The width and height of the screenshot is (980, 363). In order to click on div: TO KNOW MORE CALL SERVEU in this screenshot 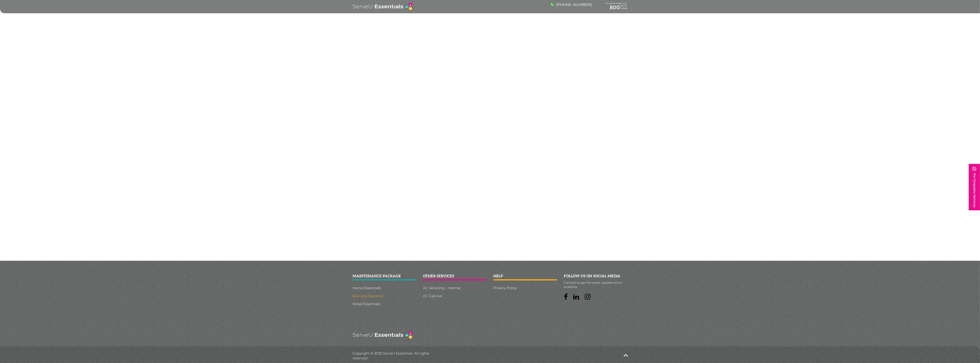, I will do `click(617, 6)`.